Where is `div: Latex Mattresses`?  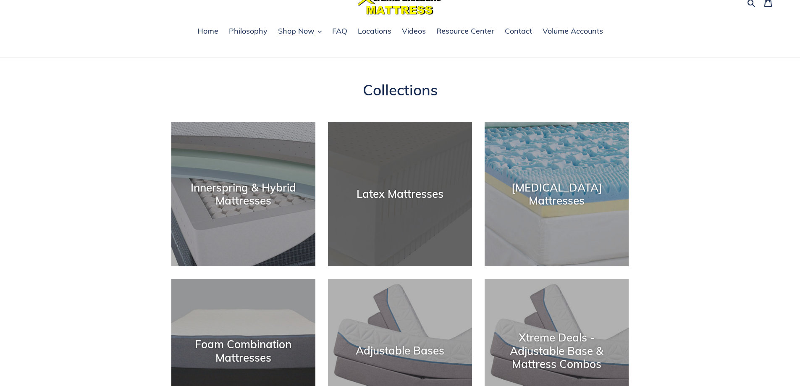
div: Latex Mattresses is located at coordinates (400, 194).